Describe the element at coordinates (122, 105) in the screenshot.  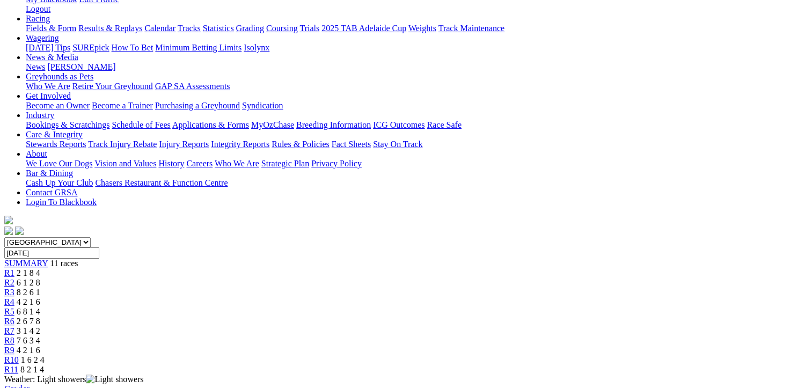
I see `a: Become a Trainer` at that location.